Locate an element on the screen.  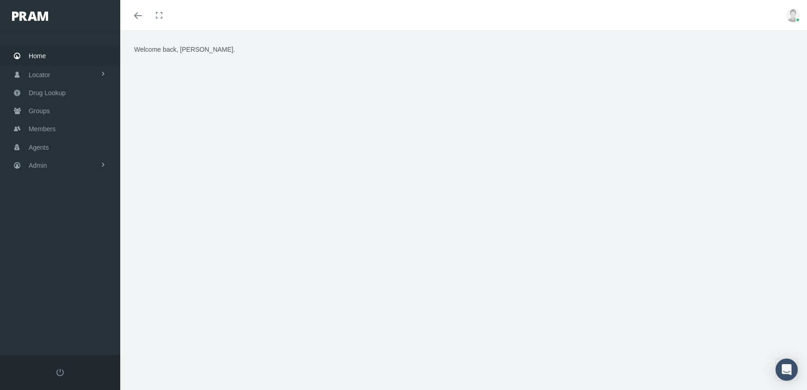
img: PRAM_20_x_78.png is located at coordinates (30, 16).